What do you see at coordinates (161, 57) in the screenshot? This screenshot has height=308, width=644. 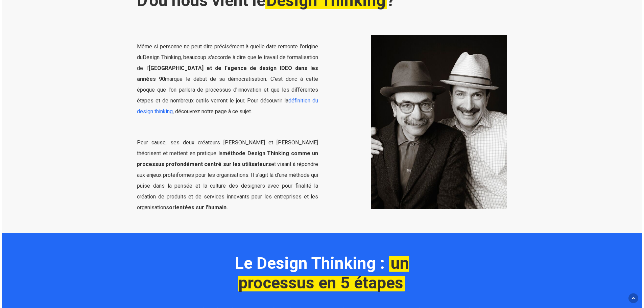 I see `font: Design Thinking` at bounding box center [161, 57].